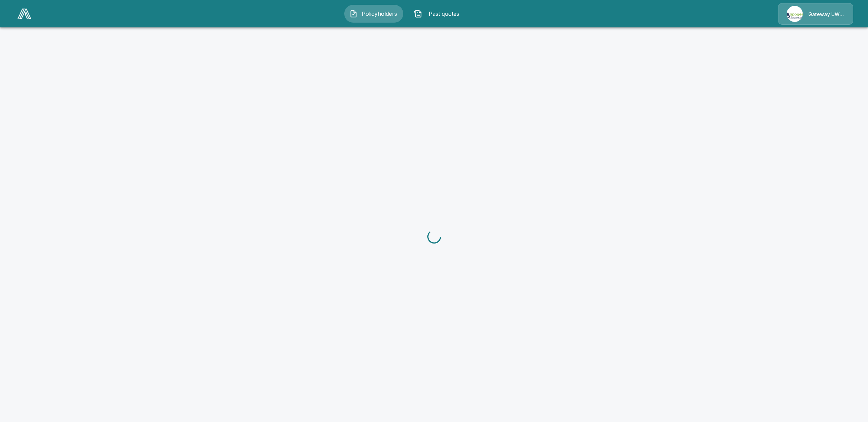 The height and width of the screenshot is (422, 868). I want to click on img: Policyholders Icon, so click(353, 14).